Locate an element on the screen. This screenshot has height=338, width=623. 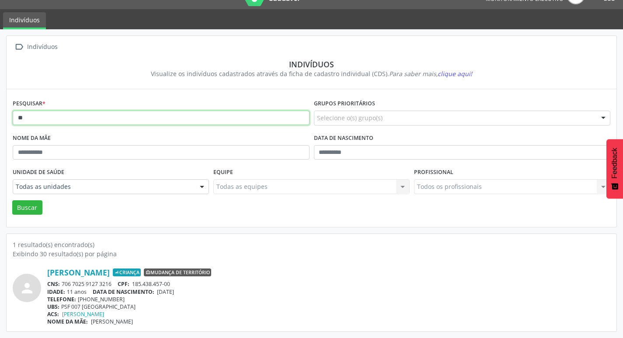
button: Buscar is located at coordinates (27, 208).